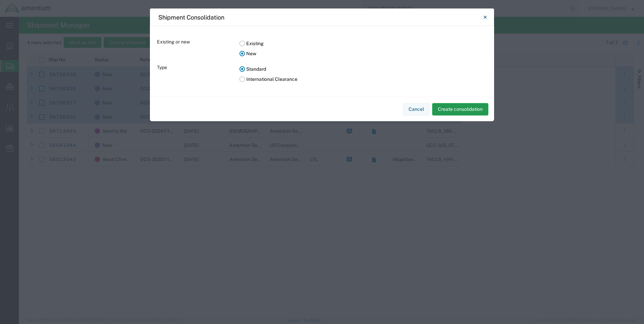  I want to click on label: New, so click(363, 54).